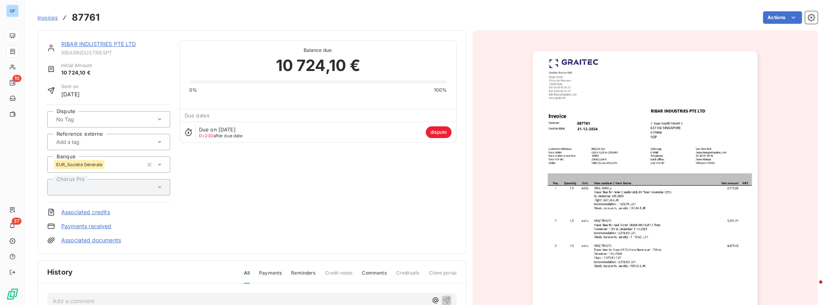 This screenshot has height=305, width=830. I want to click on span: D+230, so click(206, 136).